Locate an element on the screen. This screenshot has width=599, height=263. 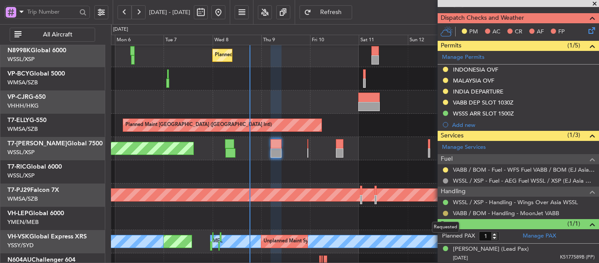
div: MALAYSIA OVF is located at coordinates (474, 80).